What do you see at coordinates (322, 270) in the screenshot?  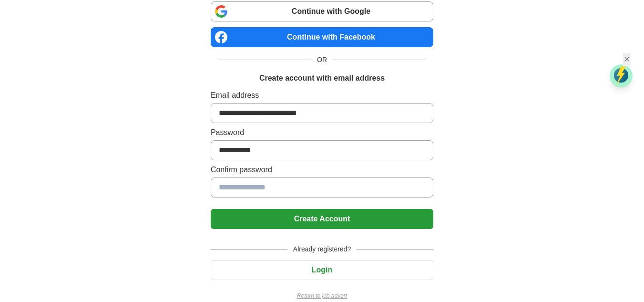 I see `button: Login` at bounding box center [322, 270].